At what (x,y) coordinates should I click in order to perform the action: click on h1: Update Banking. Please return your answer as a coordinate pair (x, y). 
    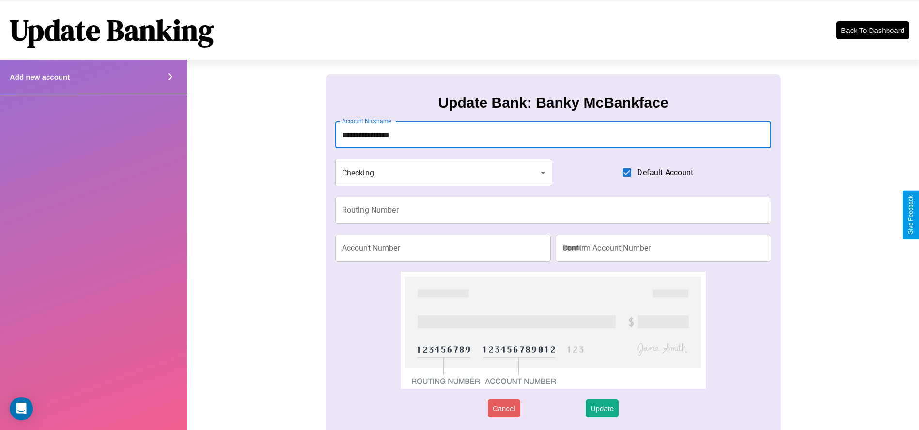
    Looking at the image, I should click on (111, 30).